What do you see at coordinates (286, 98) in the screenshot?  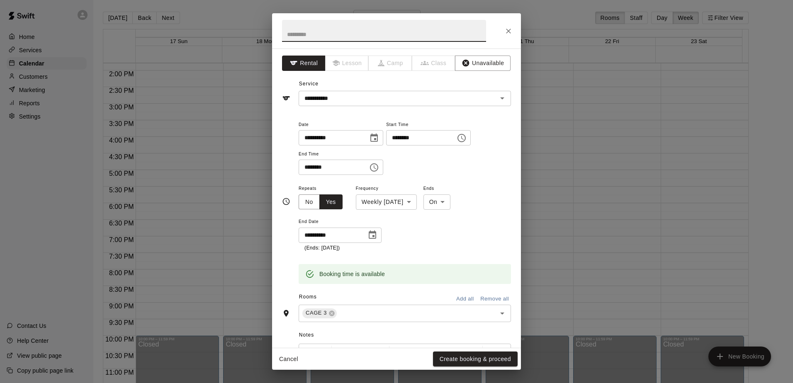 I see `svg: Service` at bounding box center [286, 98].